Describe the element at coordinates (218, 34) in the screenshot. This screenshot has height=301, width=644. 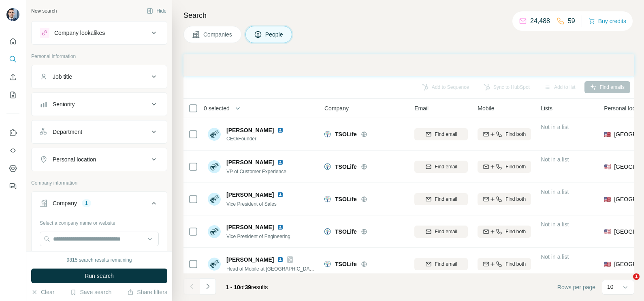
I see `span: Companies` at that location.